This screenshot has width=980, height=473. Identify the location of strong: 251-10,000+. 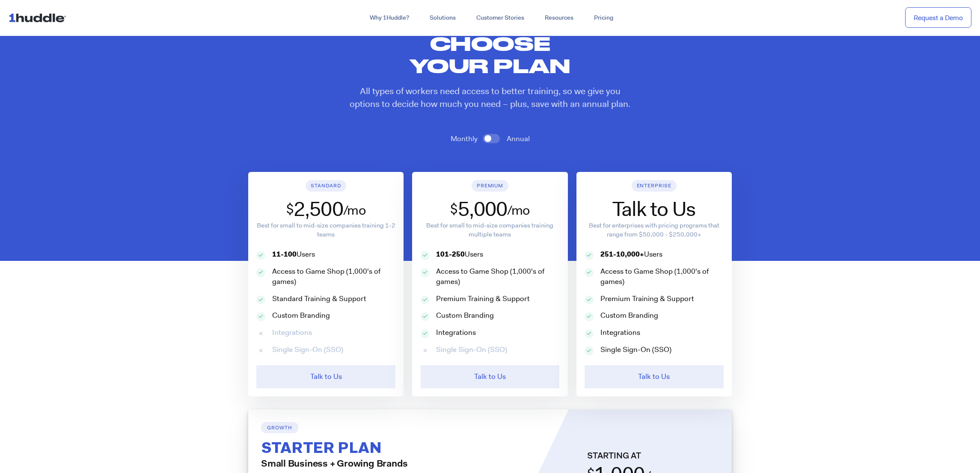
(622, 254).